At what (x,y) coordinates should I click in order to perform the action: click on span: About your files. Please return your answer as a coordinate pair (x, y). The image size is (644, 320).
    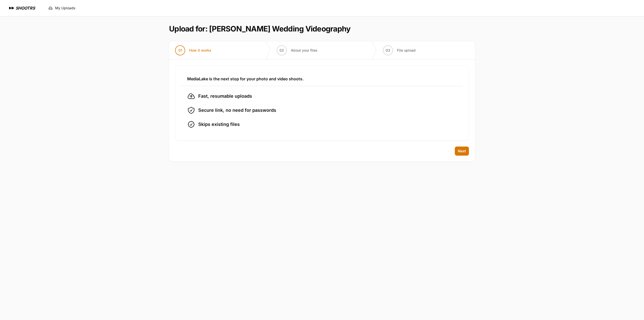
    Looking at the image, I should click on (304, 50).